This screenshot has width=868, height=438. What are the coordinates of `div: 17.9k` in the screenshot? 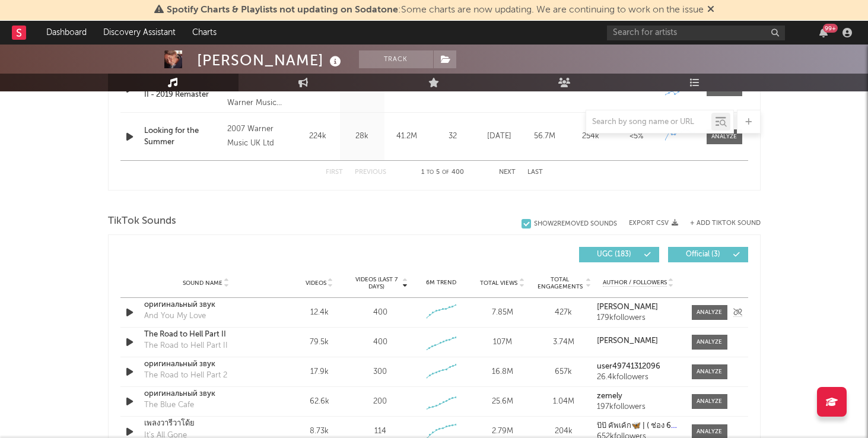 It's located at (319, 372).